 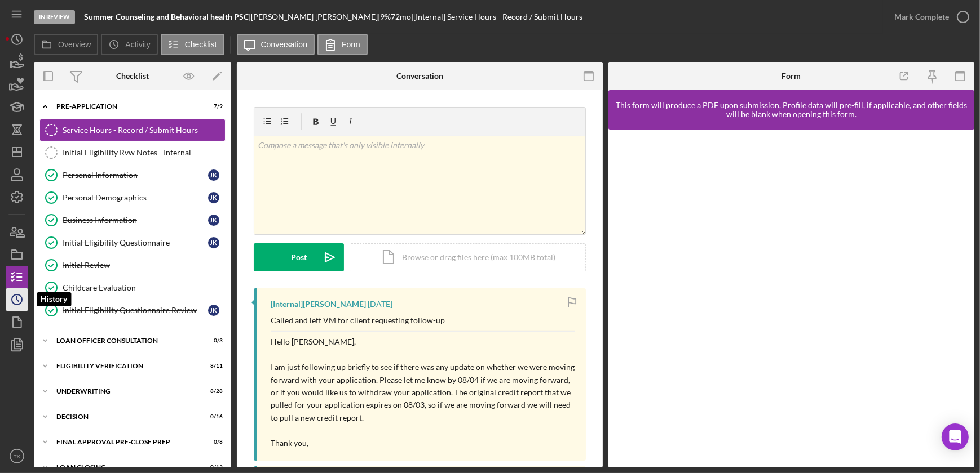 I want to click on div: Personal Information, so click(x=135, y=175).